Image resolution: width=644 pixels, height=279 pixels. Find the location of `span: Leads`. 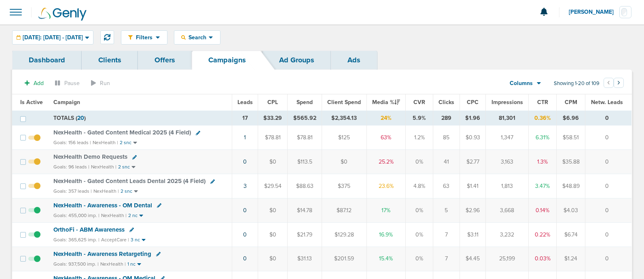

span: Leads is located at coordinates (245, 102).